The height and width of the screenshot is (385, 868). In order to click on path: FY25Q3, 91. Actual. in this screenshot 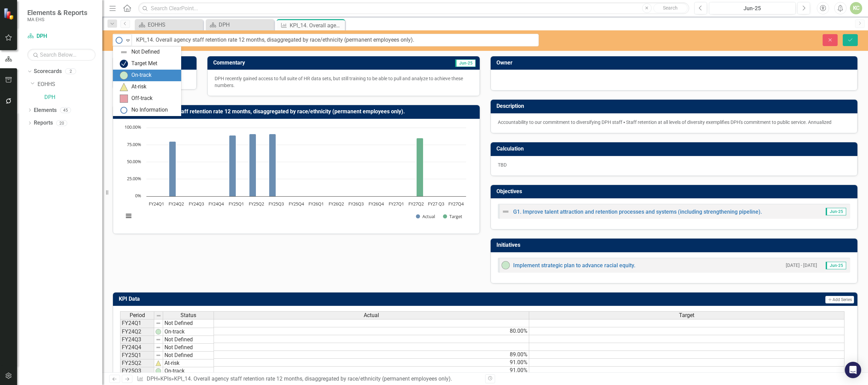, I will do `click(273, 165)`.